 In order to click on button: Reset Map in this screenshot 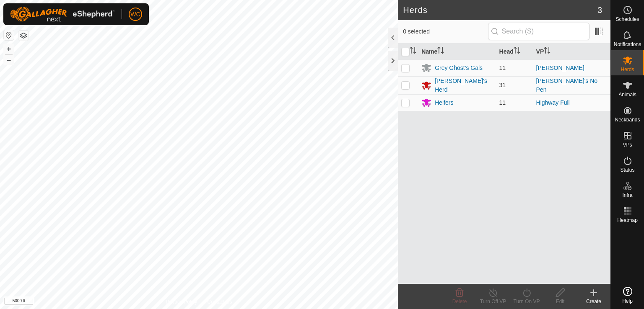, I will do `click(9, 35)`.